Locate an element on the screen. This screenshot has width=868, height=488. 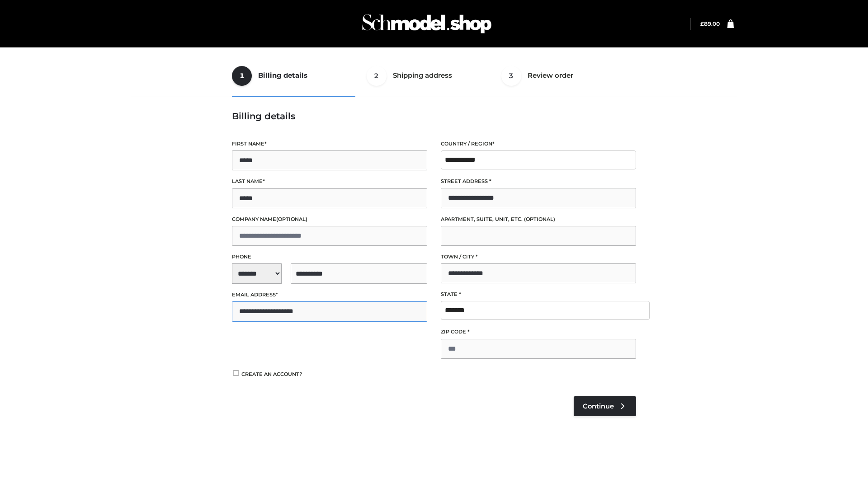
input: Create an account? is located at coordinates (236, 373).